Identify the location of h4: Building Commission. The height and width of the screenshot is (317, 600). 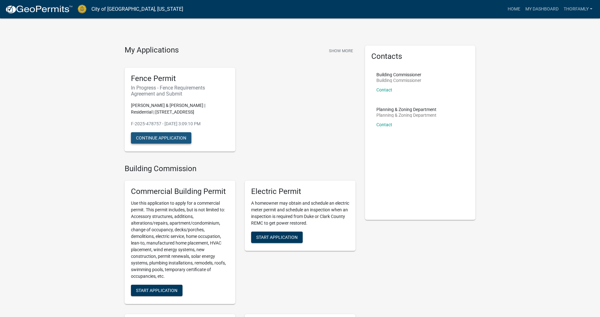
(240, 168).